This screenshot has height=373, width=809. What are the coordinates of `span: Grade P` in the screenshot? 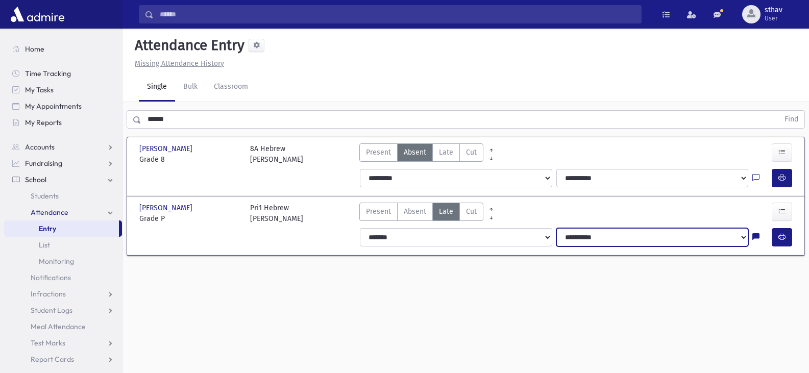 It's located at (189, 218).